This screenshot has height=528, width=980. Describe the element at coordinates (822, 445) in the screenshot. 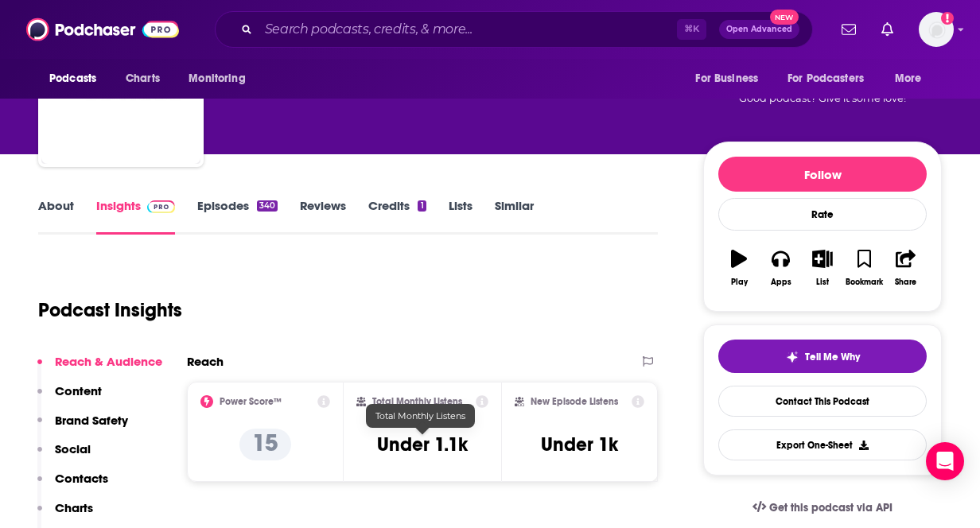

I see `button: Export One-Sheet` at that location.